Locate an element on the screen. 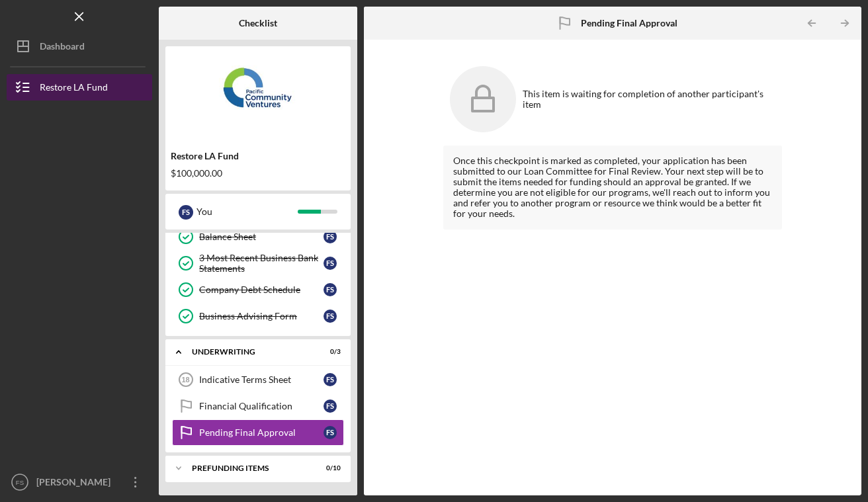 The image size is (868, 502). a: Dashboard is located at coordinates (80, 46).